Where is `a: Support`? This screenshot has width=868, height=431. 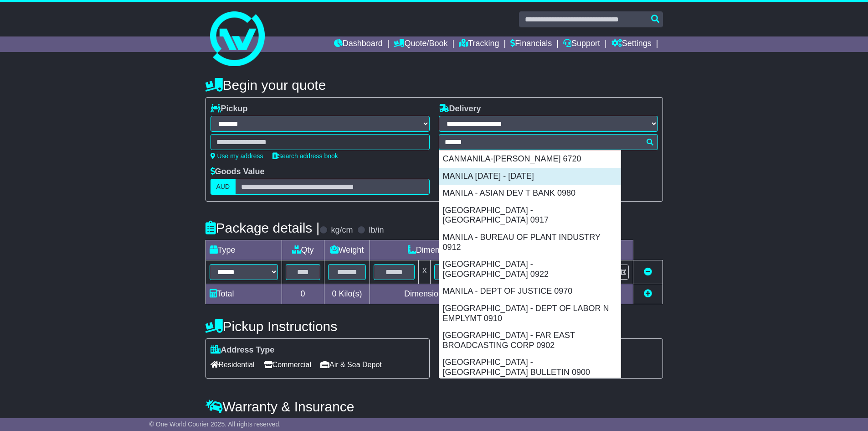
a: Support is located at coordinates (581, 44).